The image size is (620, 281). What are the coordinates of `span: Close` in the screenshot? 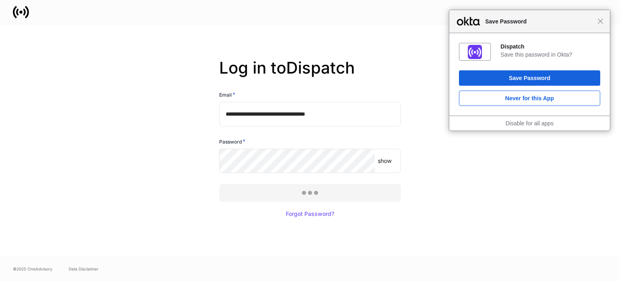 It's located at (601, 21).